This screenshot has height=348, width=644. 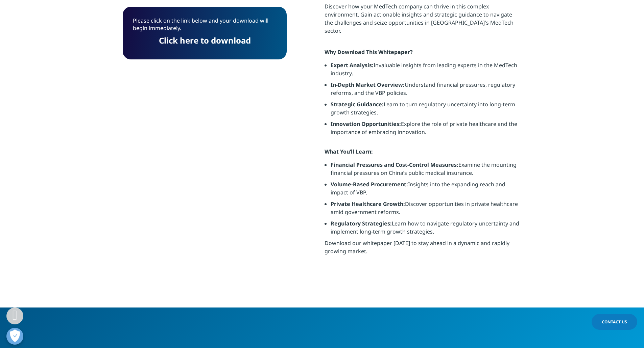 I want to click on span: Private Healthcare Growth:, so click(x=368, y=204).